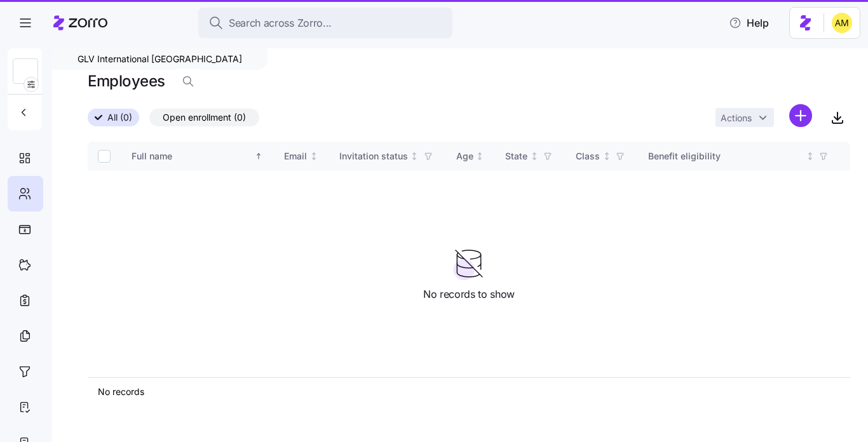  I want to click on div: Email, so click(296, 156).